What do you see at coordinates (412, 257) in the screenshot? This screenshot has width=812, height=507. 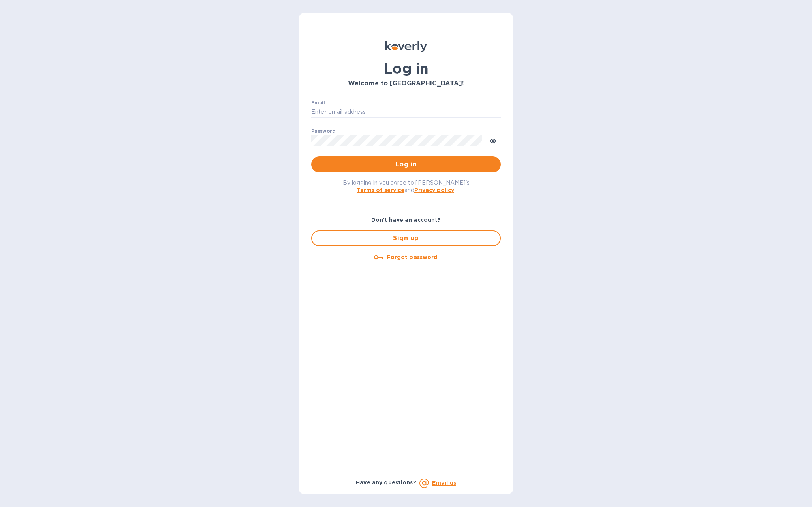 I see `u: Forgot password` at bounding box center [412, 257].